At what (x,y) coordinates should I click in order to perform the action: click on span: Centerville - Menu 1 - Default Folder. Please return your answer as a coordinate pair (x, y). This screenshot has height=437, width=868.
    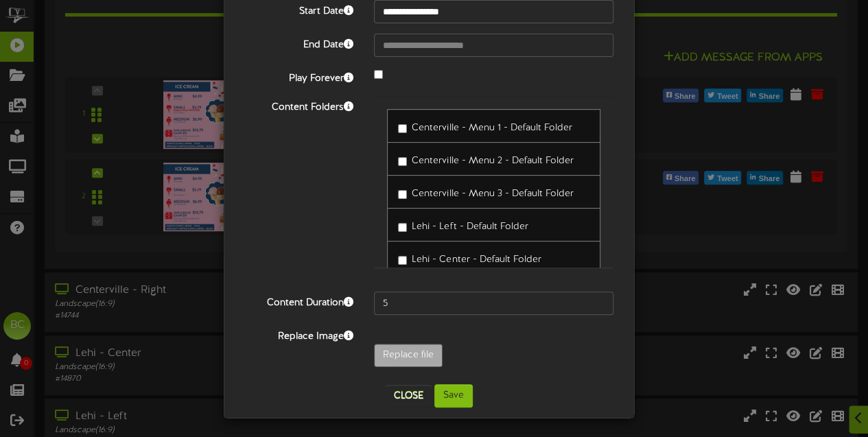
    Looking at the image, I should click on (491, 128).